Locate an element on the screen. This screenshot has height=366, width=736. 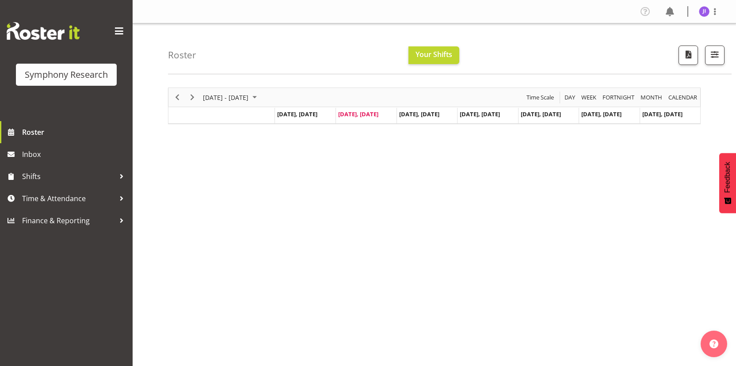
h4: Roster is located at coordinates (182, 55).